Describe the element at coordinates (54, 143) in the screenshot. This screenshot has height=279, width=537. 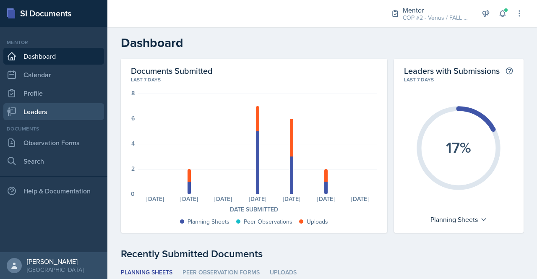
I see `a: Observation Forms` at that location.